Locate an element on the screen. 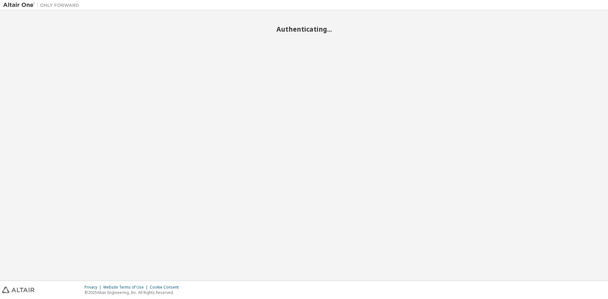  h2: Authenticating... is located at coordinates (304, 29).